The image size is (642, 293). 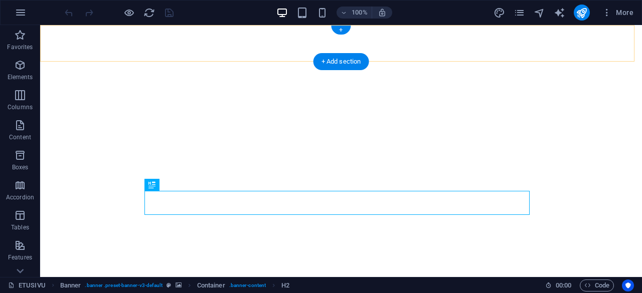 What do you see at coordinates (27, 286) in the screenshot?
I see `a: Click to cancel selection. Double-click to open Pages` at bounding box center [27, 286].